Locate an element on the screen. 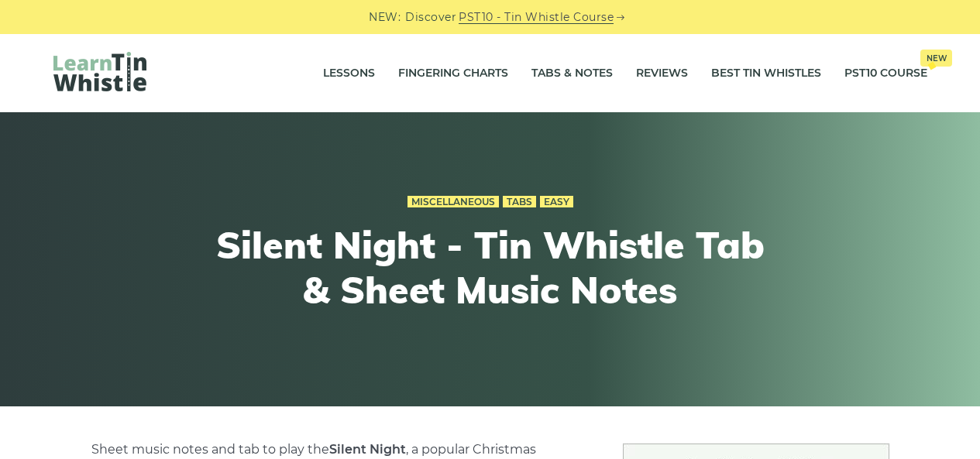  a: Miscellaneous is located at coordinates (453, 202).